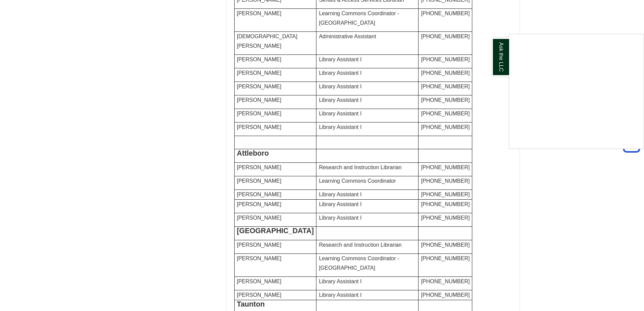 The image size is (644, 311). I want to click on span: Administrative Assistant, so click(347, 36).